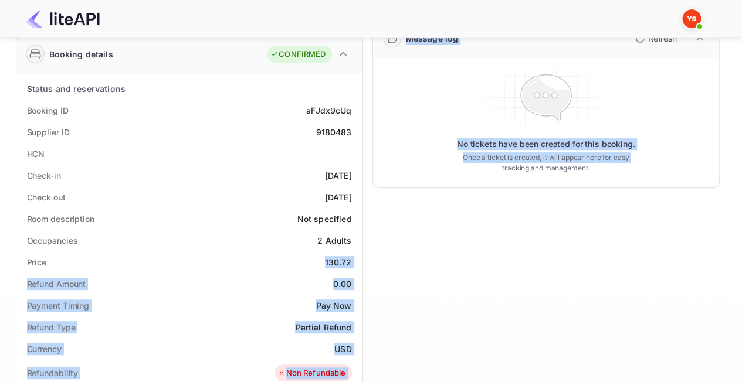  I want to click on div: Price, so click(37, 262).